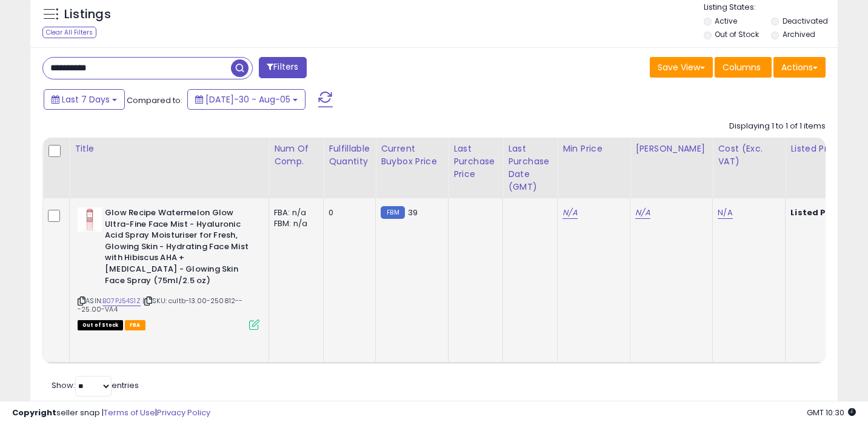 The width and height of the screenshot is (868, 425). What do you see at coordinates (84, 100) in the screenshot?
I see `button: Last 7 Days` at bounding box center [84, 100].